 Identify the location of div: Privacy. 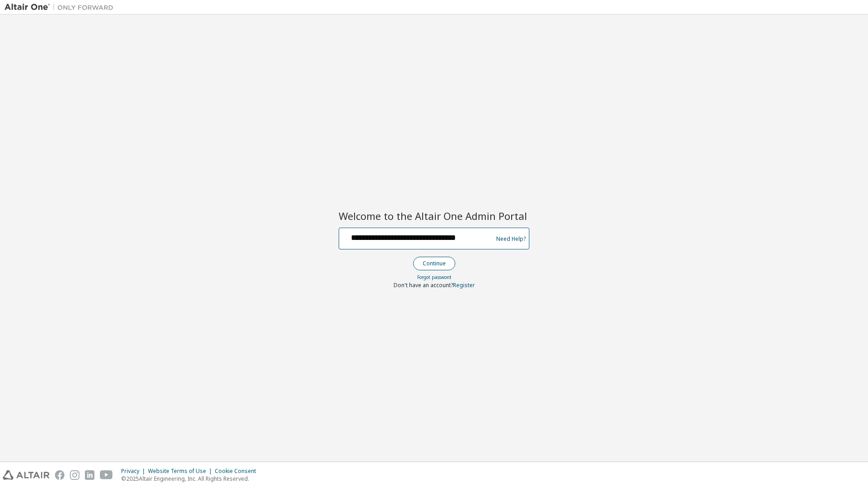
(134, 471).